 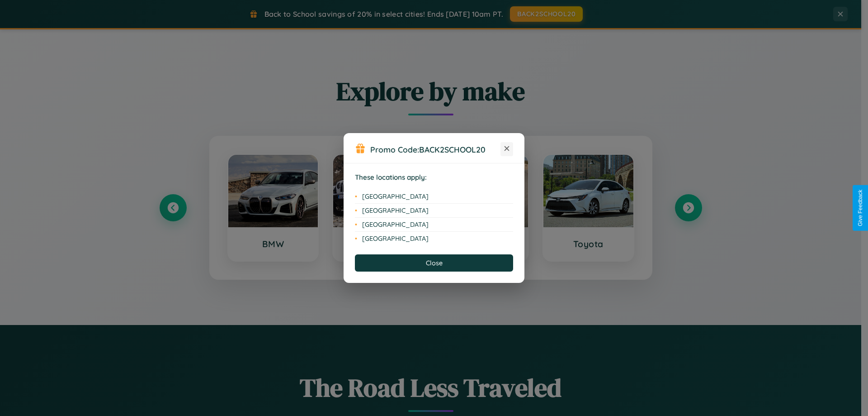 What do you see at coordinates (391, 177) in the screenshot?
I see `strong: These locations apply:` at bounding box center [391, 177].